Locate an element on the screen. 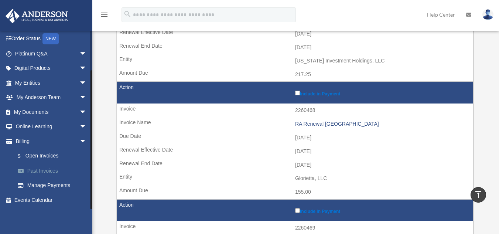 The width and height of the screenshot is (499, 234). a: Manage Payments is located at coordinates (54, 185).